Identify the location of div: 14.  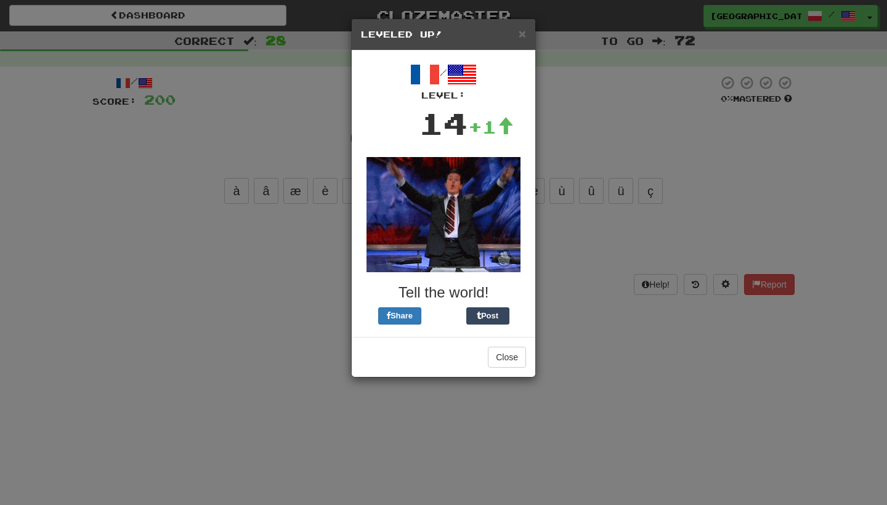
(444, 123).